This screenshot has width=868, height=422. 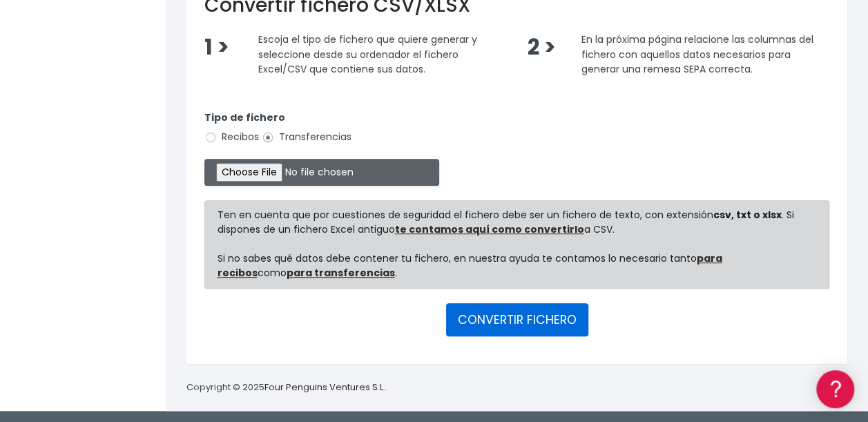 What do you see at coordinates (516, 244) in the screenshot?
I see `div: Ten en cuenta que por cuestiones de seguridad el fichero debe ser un fichero de texto, con extens...` at bounding box center [516, 244].